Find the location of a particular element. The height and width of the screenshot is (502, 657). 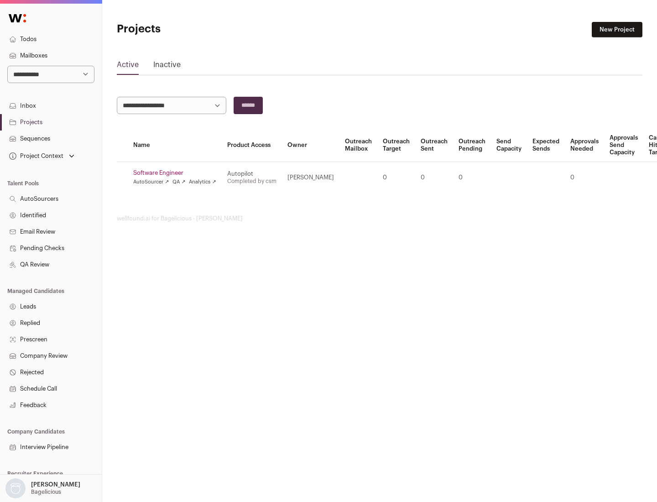

th: Owner is located at coordinates (311, 145).